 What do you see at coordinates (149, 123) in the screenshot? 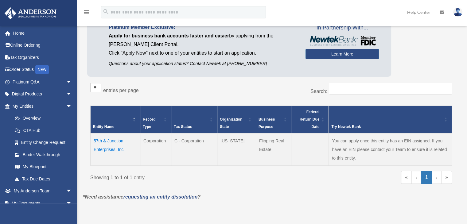
I see `span: Record Type` at bounding box center [149, 123].